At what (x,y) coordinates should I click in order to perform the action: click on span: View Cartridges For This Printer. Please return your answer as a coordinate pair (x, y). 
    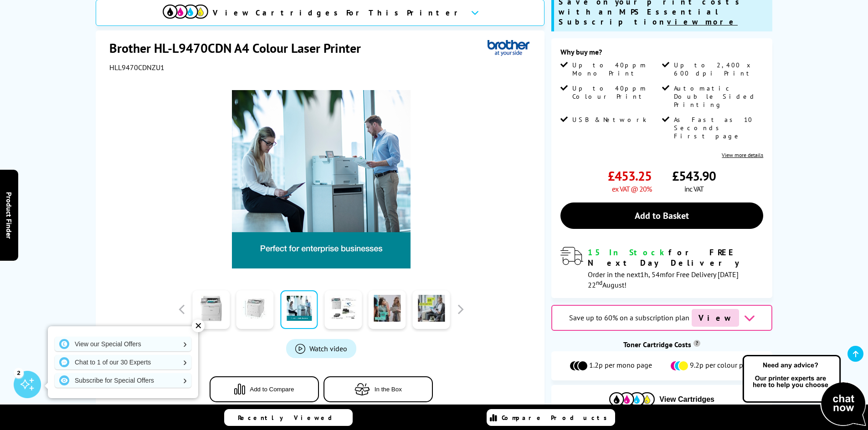
    Looking at the image, I should click on (338, 13).